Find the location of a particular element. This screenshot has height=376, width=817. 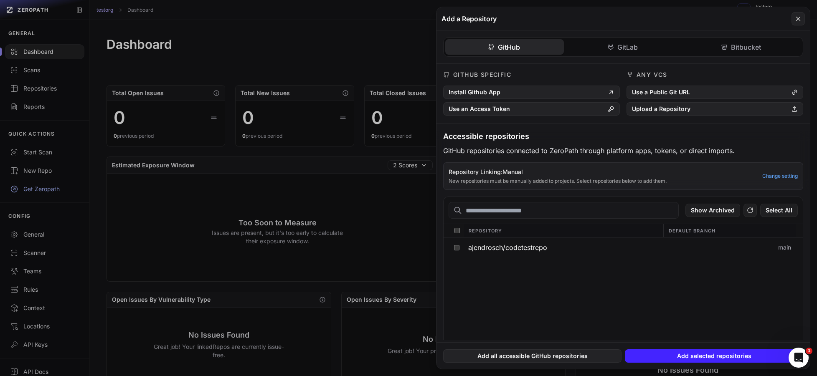

span: 1 is located at coordinates (809, 351).